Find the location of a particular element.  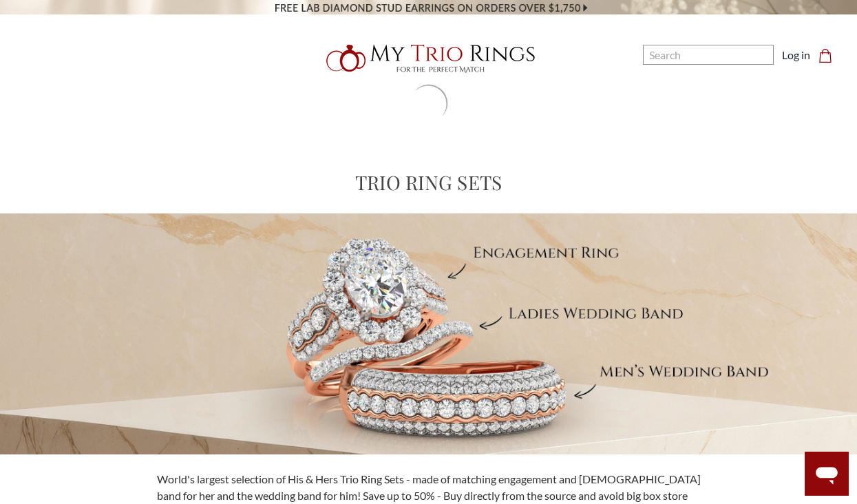

img: My Trio Rings is located at coordinates (429, 58).